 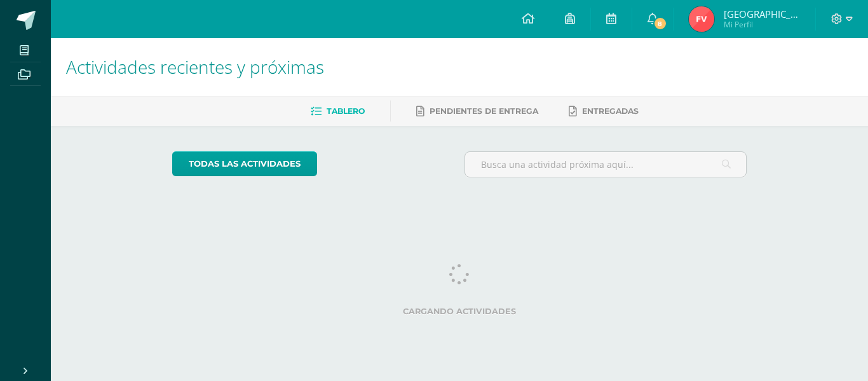 What do you see at coordinates (477, 111) in the screenshot?
I see `a: Pendientes de entrega` at bounding box center [477, 111].